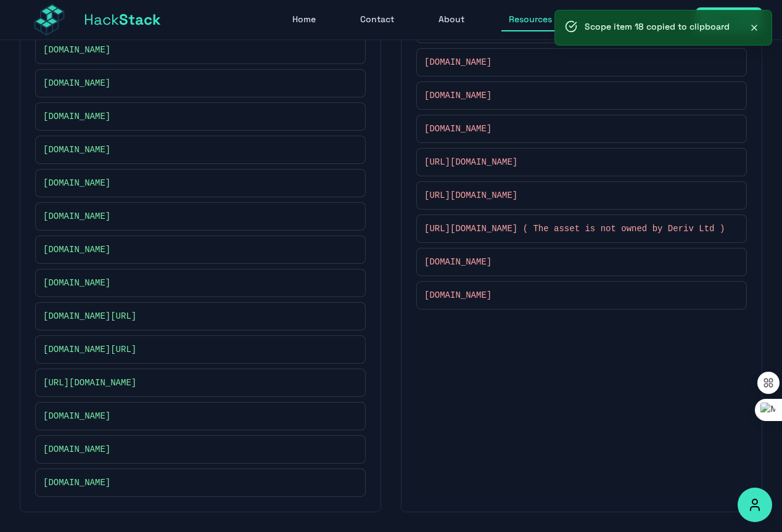  I want to click on span: Stack, so click(140, 19).